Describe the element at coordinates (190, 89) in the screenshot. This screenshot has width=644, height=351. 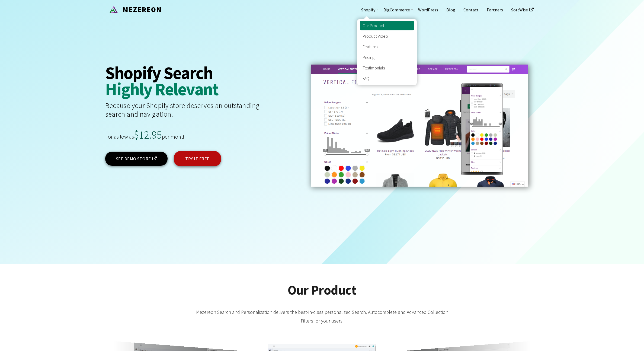
I see `span: v` at that location.